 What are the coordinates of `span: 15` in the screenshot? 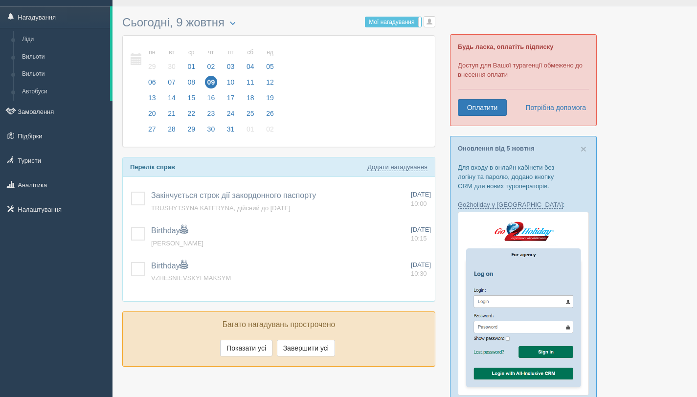 It's located at (191, 98).